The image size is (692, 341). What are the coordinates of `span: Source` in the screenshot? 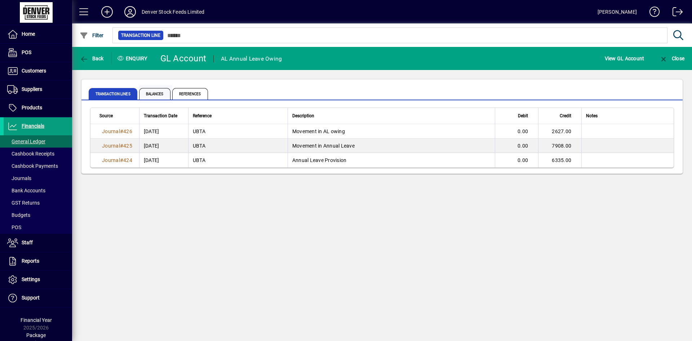 It's located at (106, 116).